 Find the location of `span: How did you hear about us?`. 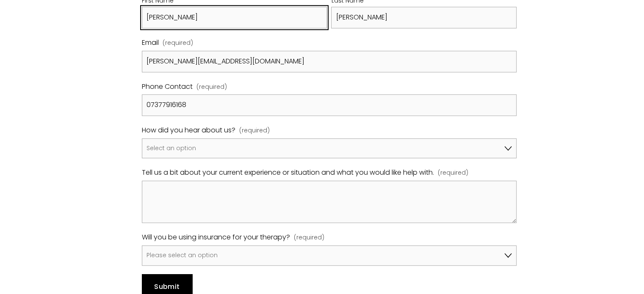

span: How did you hear about us? is located at coordinates (188, 130).